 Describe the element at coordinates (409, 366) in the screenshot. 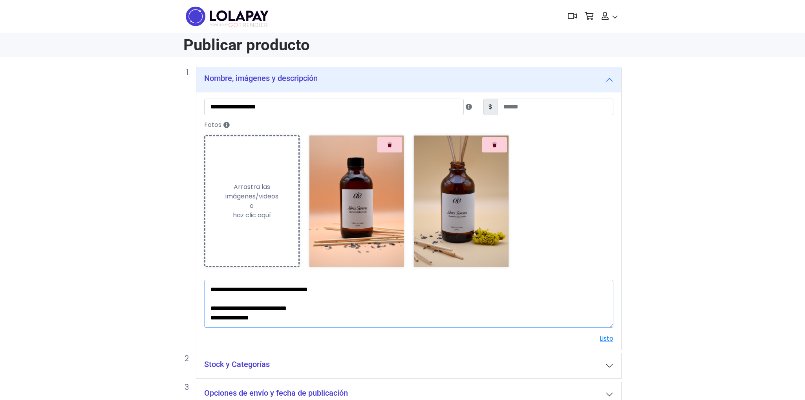

I see `button: Stock y Categorías` at that location.